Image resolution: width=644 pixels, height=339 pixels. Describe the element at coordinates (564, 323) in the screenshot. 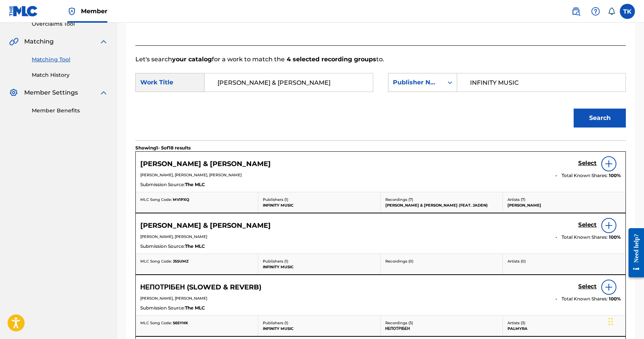

I see `p: Artists ( 3 )` at that location.